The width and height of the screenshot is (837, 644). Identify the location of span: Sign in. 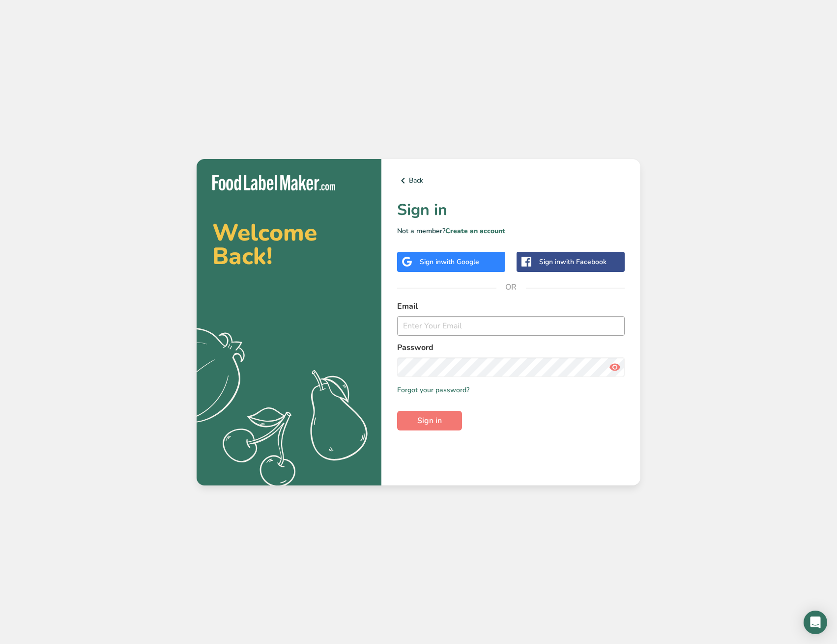
(429, 421).